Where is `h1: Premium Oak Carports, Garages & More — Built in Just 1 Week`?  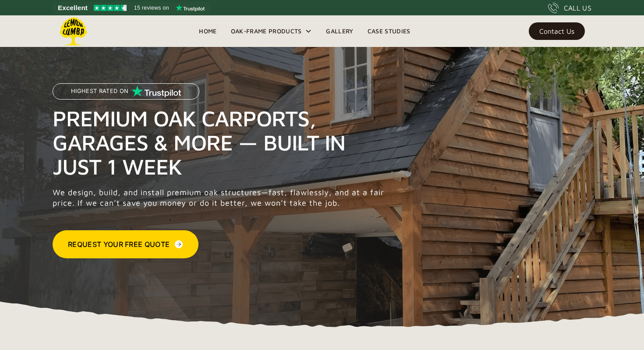 h1: Premium Oak Carports, Garages & More — Built in Just 1 Week is located at coordinates (221, 142).